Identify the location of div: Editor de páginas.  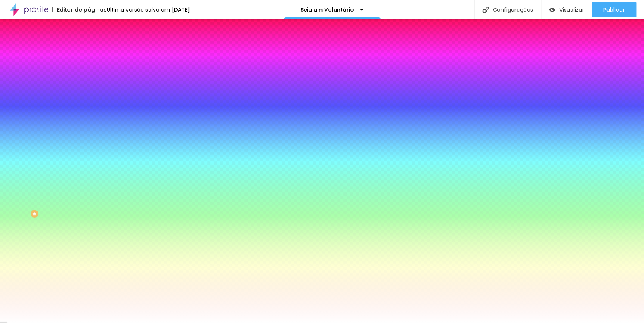
(79, 10).